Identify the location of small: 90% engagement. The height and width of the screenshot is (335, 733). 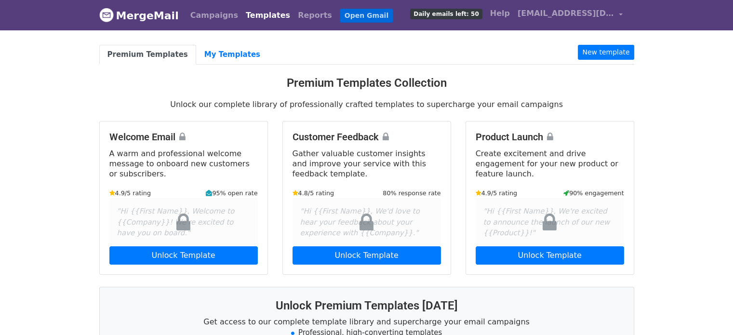
(594, 193).